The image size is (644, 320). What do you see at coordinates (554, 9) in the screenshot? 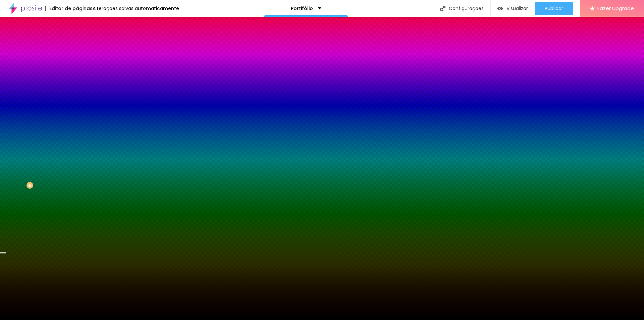
I see `span: Publicar` at bounding box center [554, 9].